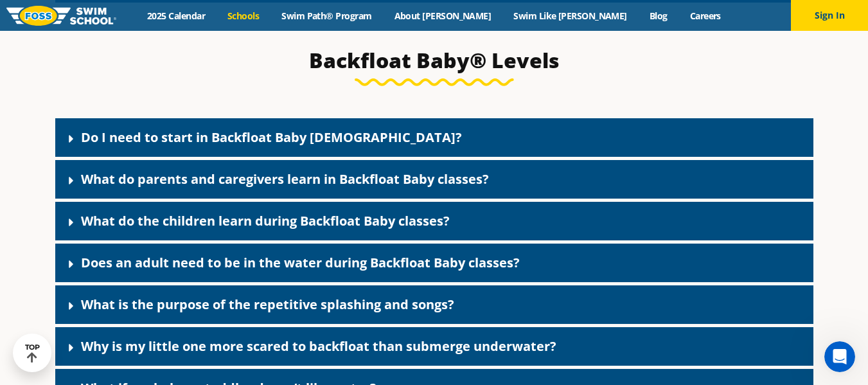 Image resolution: width=868 pixels, height=385 pixels. What do you see at coordinates (434, 263) in the screenshot?
I see `div: Does an adult need to be in the water during Backfloat Baby classes?` at bounding box center [434, 263].